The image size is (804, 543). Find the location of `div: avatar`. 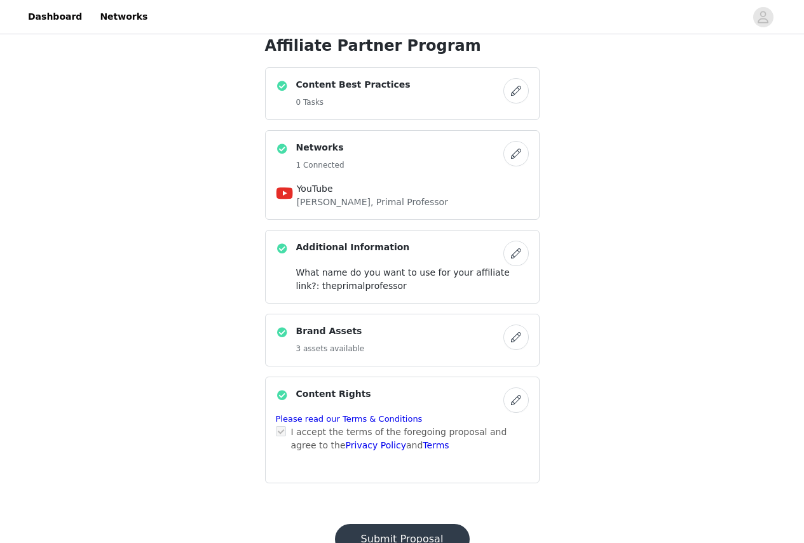

div: avatar is located at coordinates (763, 17).